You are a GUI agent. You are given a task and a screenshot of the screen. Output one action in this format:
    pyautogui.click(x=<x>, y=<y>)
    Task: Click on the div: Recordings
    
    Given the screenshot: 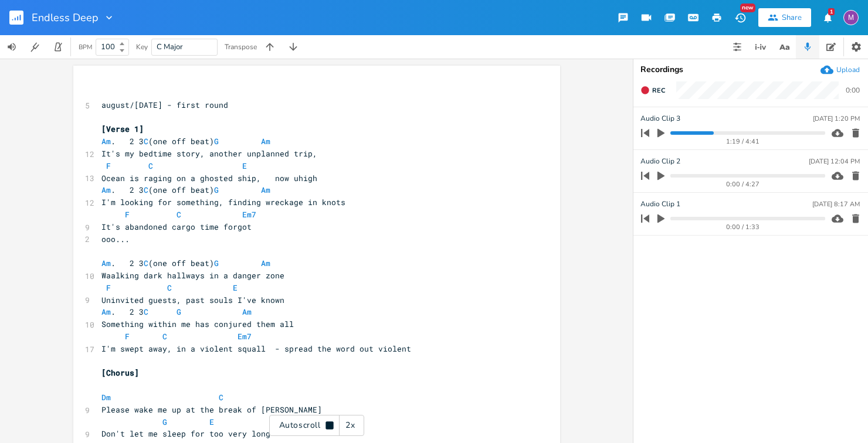 What is the action you would take?
    pyautogui.click(x=751, y=70)
    